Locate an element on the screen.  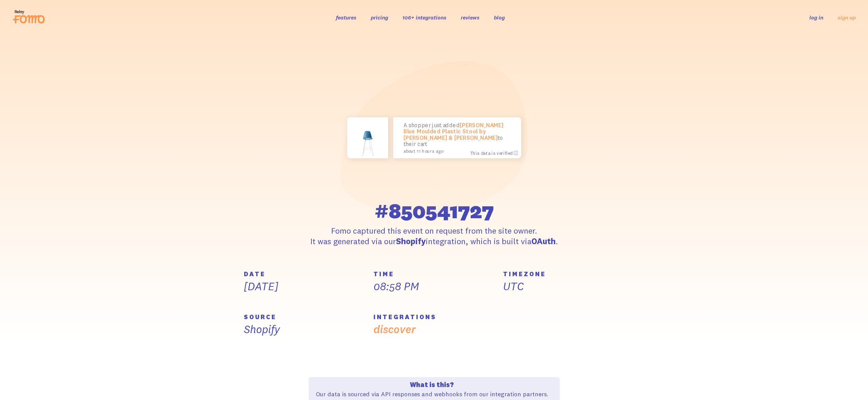
span: #850541727 is located at coordinates (434, 211).